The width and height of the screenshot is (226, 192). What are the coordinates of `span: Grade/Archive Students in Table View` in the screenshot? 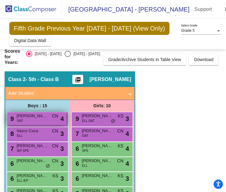 It's located at (145, 59).